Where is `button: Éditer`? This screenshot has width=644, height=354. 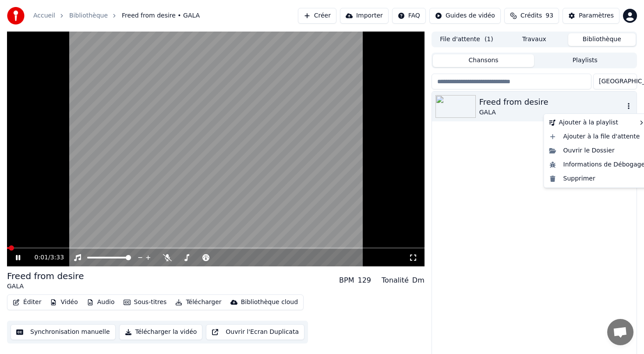
button: Éditer is located at coordinates (26, 302).